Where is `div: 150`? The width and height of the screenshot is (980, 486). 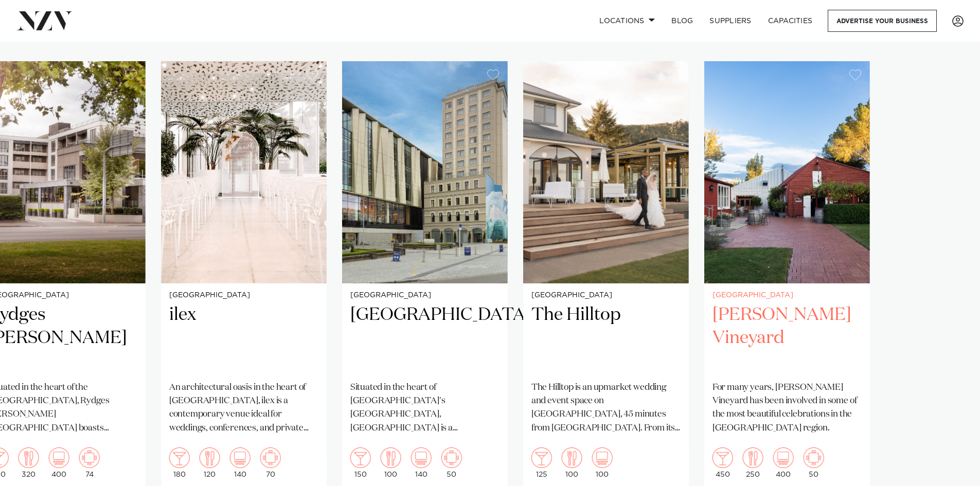
div: 150 is located at coordinates (361, 462).